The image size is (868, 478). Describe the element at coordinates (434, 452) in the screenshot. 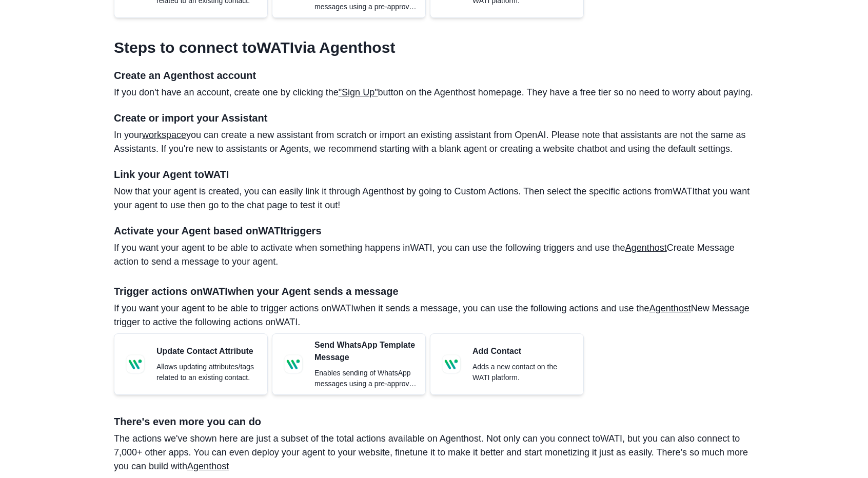

I see `p: The actions we've shown here are just a subset of the total actions available on Agenthost. Not o...` at that location.